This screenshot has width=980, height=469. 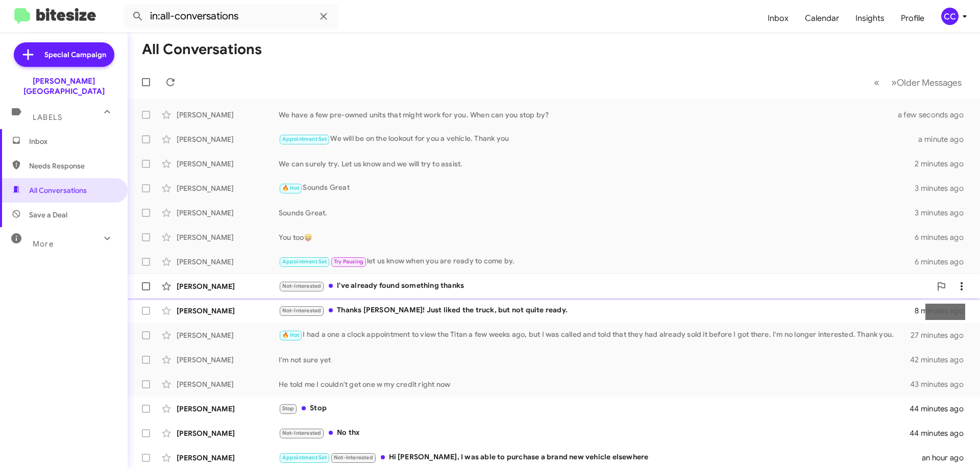 I want to click on div: He told me I couldn't get one w my credit right now, so click(x=594, y=384).